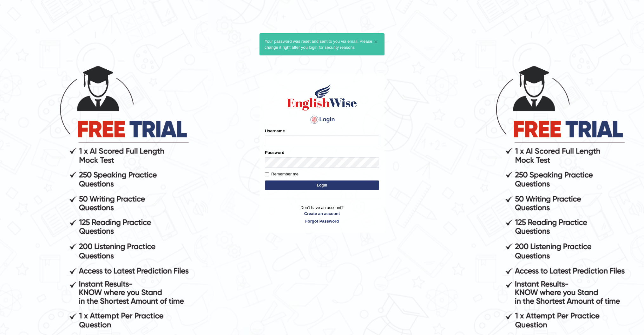 The image size is (644, 335). Describe the element at coordinates (322, 120) in the screenshot. I see `h4: Login` at that location.